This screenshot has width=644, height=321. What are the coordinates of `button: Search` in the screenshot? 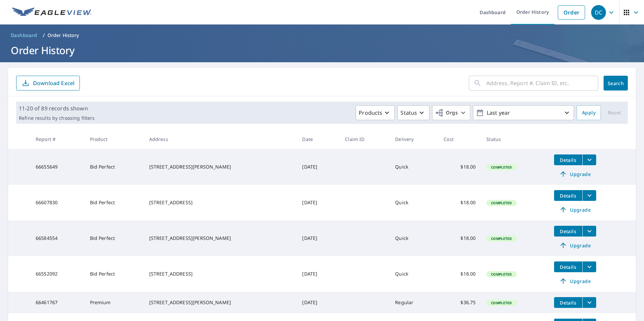 It's located at (615, 83).